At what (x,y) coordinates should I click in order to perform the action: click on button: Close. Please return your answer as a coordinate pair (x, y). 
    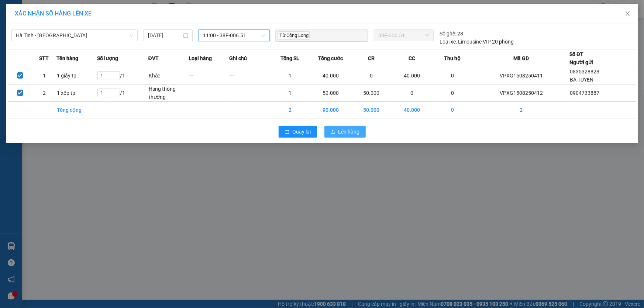
    Looking at the image, I should click on (628, 14).